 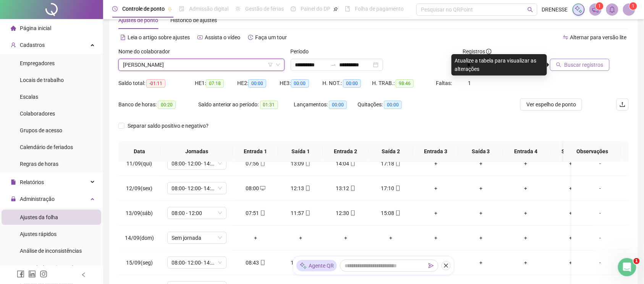 I want to click on span: user-add, so click(x=13, y=45).